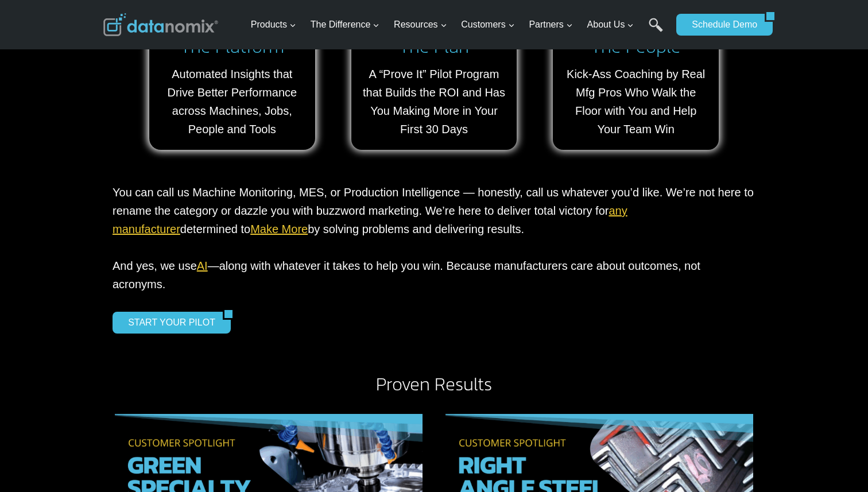  What do you see at coordinates (345, 25) in the screenshot?
I see `span: The Difference` at bounding box center [345, 25].